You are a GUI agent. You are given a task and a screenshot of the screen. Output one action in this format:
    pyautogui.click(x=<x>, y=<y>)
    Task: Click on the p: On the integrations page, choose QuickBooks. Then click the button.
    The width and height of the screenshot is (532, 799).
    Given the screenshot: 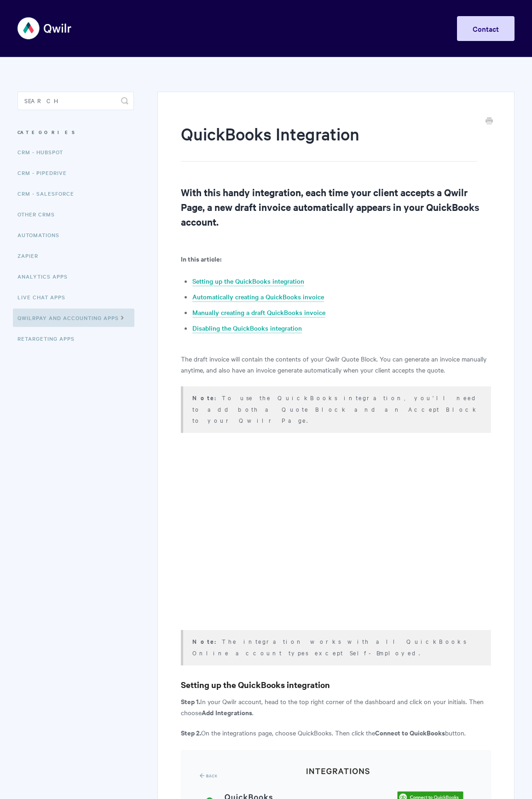 What is the action you would take?
    pyautogui.click(x=336, y=732)
    